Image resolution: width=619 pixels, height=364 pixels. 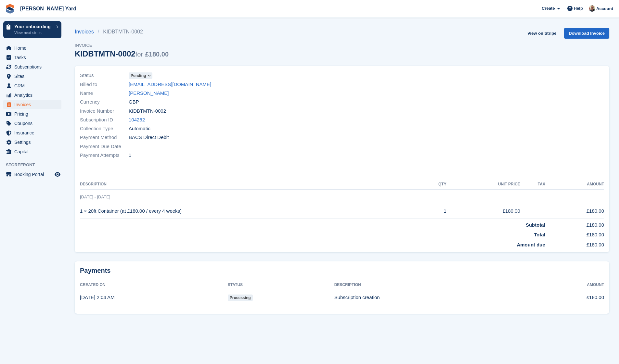 What do you see at coordinates (104, 137) in the screenshot?
I see `span: Payment Method` at bounding box center [104, 137].